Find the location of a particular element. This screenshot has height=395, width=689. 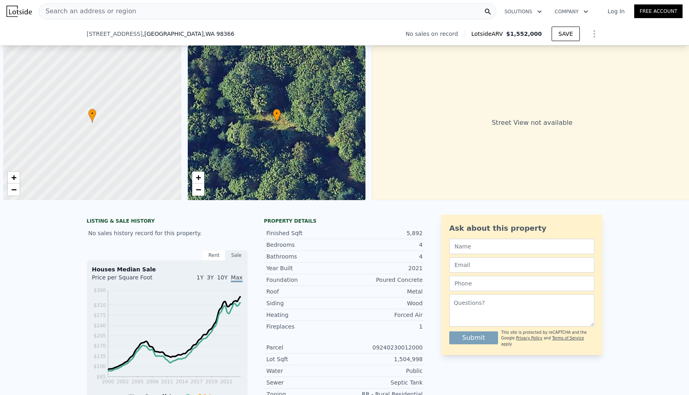

button: Solutions is located at coordinates (523, 12).